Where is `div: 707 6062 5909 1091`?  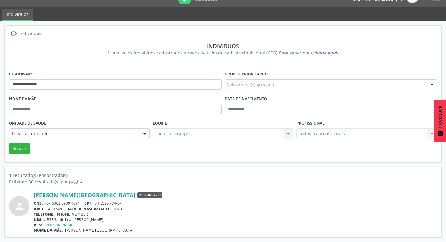
div: 707 6062 5909 1091 is located at coordinates (235, 203).